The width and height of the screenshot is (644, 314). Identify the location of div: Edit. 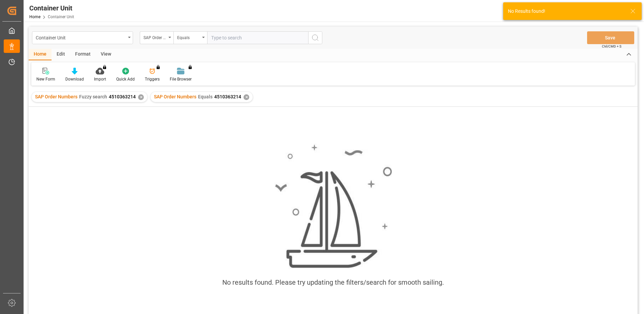
(61, 55).